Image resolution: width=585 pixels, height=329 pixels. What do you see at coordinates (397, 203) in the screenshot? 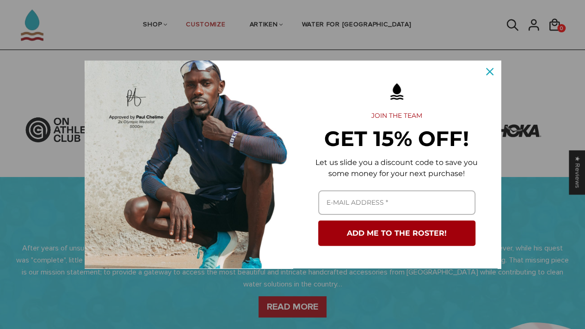
I see `input: Email field` at bounding box center [397, 203].